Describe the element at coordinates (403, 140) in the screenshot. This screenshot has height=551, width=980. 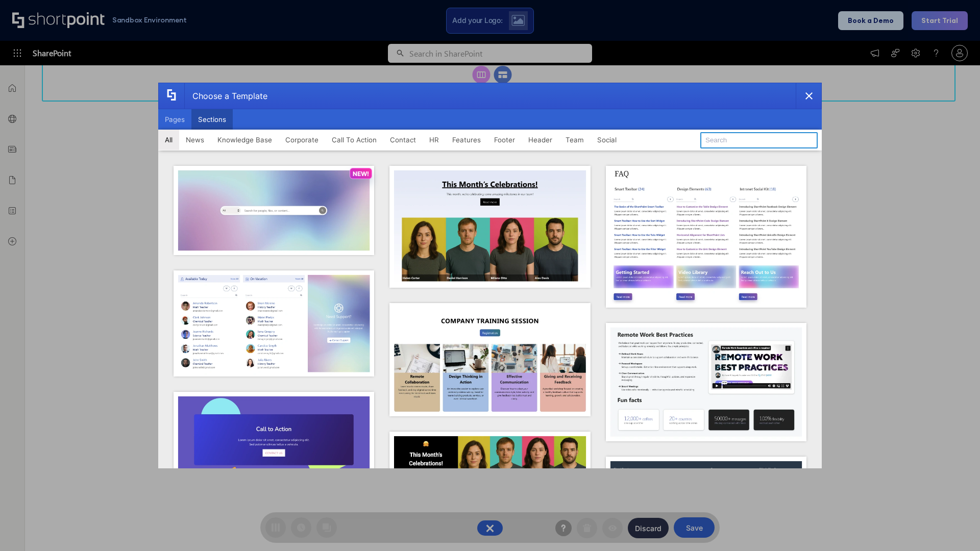
I see `button: Contact` at that location.